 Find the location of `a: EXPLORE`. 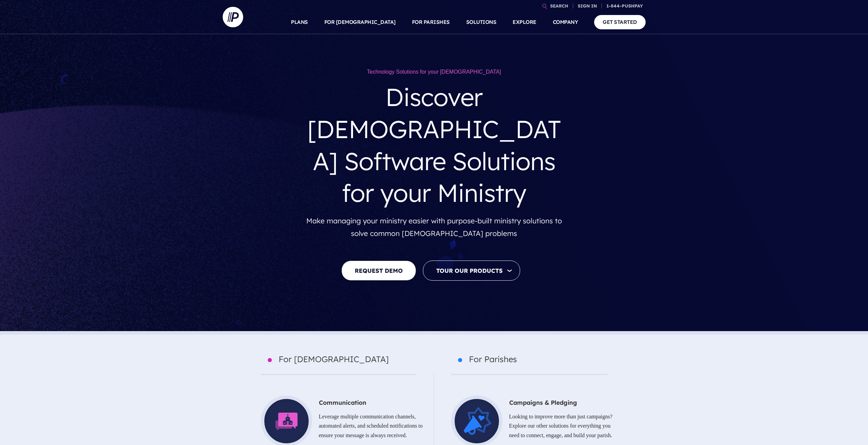

a: EXPLORE is located at coordinates (525, 22).